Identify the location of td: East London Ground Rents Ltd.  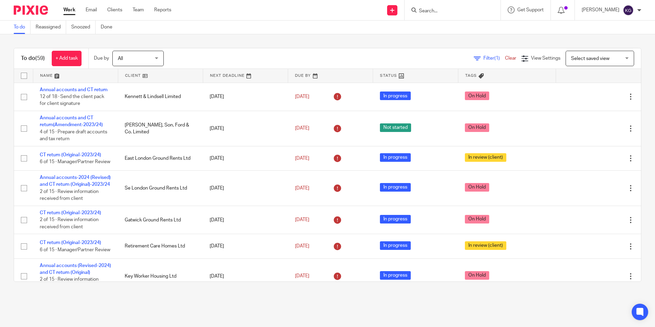
(160, 158).